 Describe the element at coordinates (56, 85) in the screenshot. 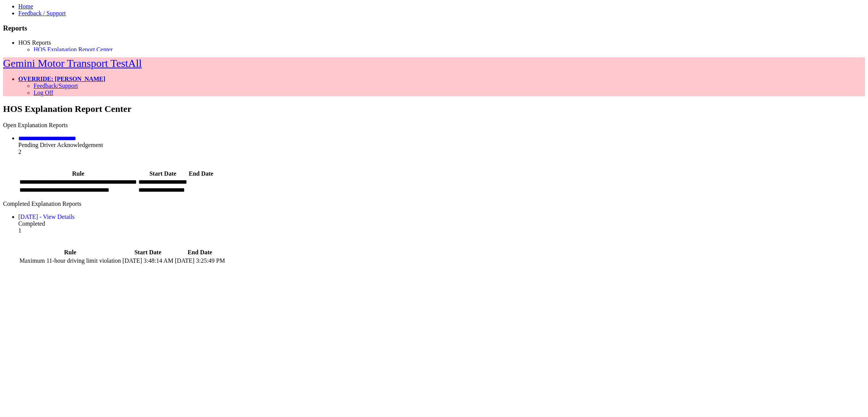

I see `a: Feedback/Support` at that location.